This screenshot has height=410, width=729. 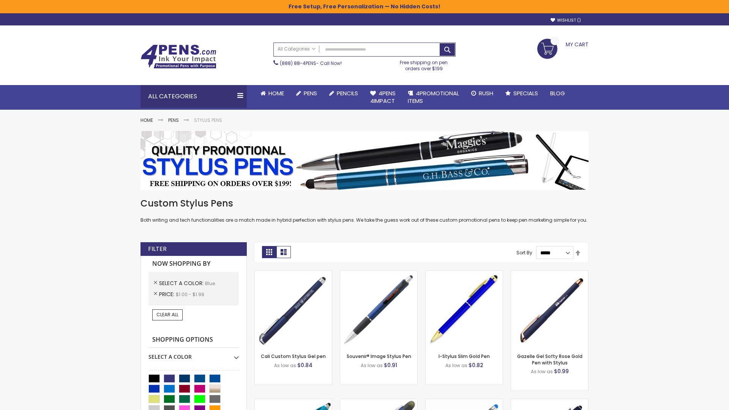 I want to click on a: 4Pens4impact, so click(x=383, y=97).